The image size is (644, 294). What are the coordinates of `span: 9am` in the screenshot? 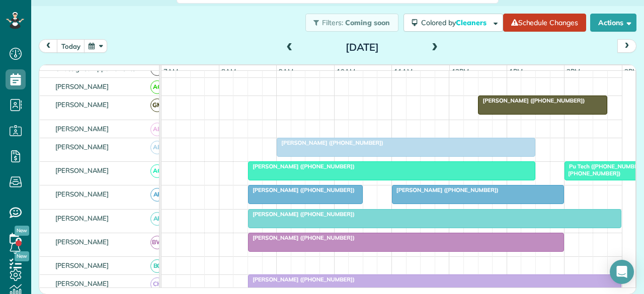 It's located at (285, 72).